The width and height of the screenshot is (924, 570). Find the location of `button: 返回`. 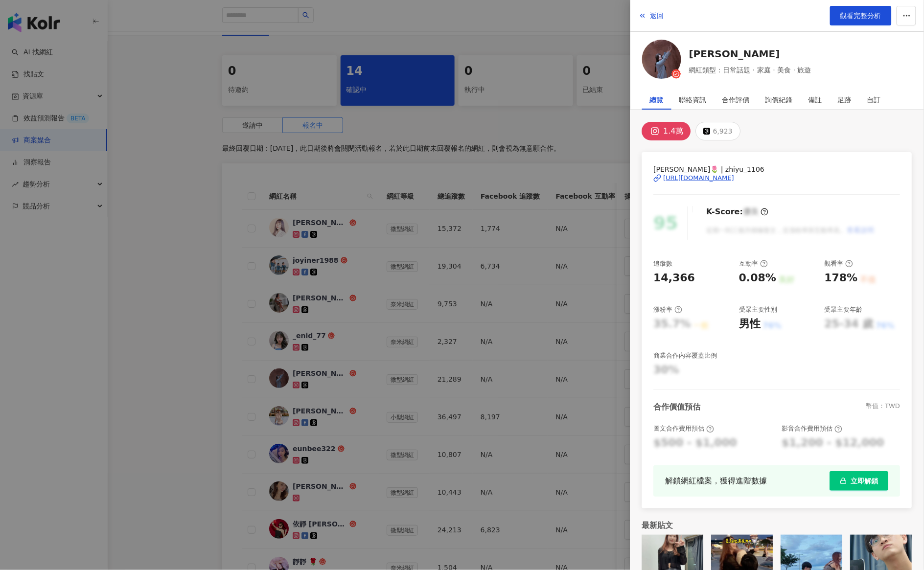

button: 返回 is located at coordinates (651, 16).